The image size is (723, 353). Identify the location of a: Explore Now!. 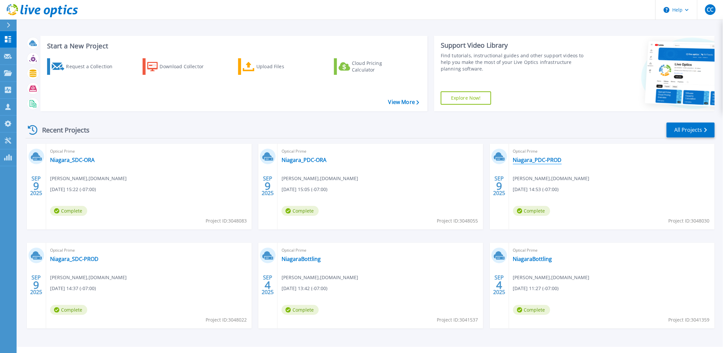
(466, 98).